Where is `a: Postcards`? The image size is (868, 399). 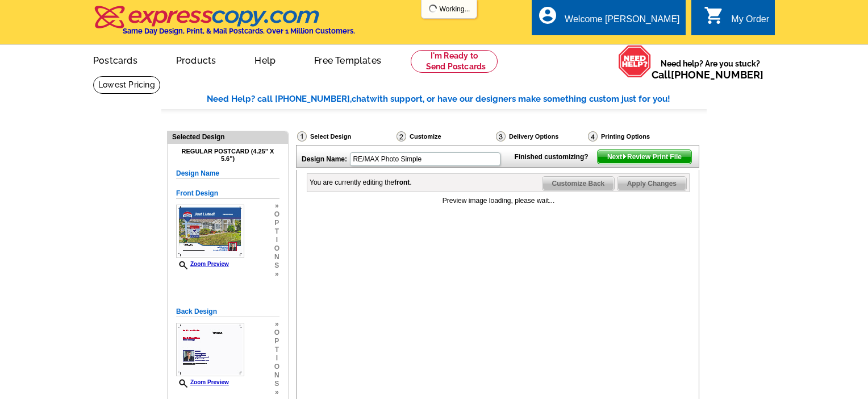 a: Postcards is located at coordinates (116, 59).